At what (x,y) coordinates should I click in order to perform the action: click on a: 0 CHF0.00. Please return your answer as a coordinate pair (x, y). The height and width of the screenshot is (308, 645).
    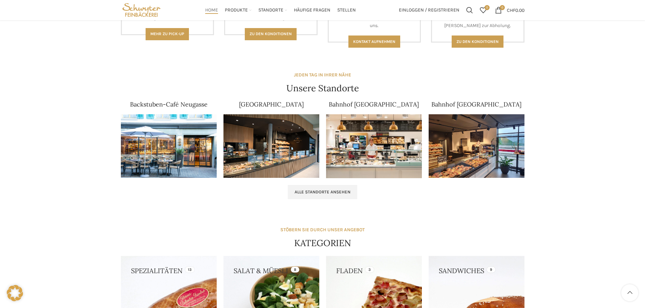
    Looking at the image, I should click on (509, 10).